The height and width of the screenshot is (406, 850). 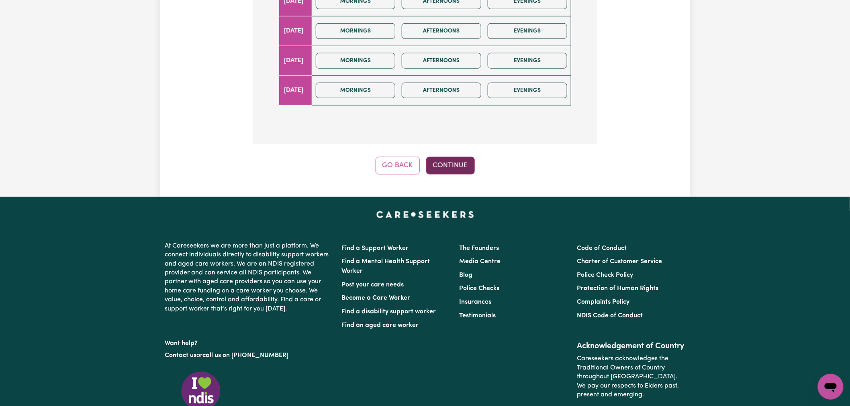 What do you see at coordinates (620, 262) in the screenshot?
I see `a: Charter of Customer Service` at bounding box center [620, 262].